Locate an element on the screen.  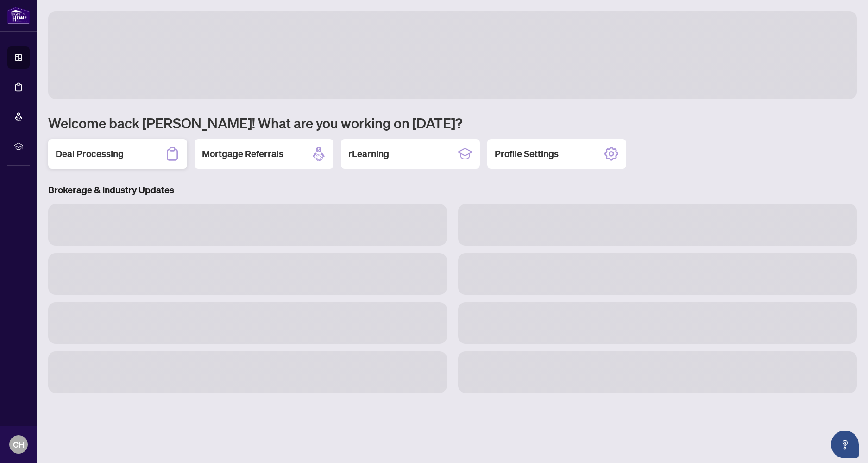
img: logo is located at coordinates (18, 16).